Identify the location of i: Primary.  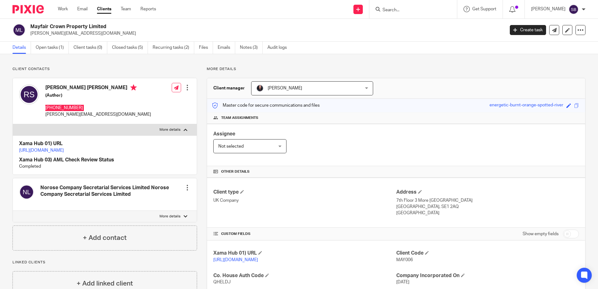
(134, 88).